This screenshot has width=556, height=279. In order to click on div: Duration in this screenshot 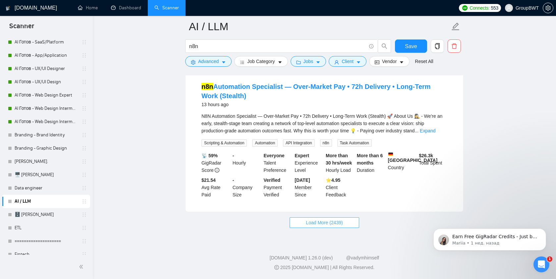, I will do `click(371, 163)`.